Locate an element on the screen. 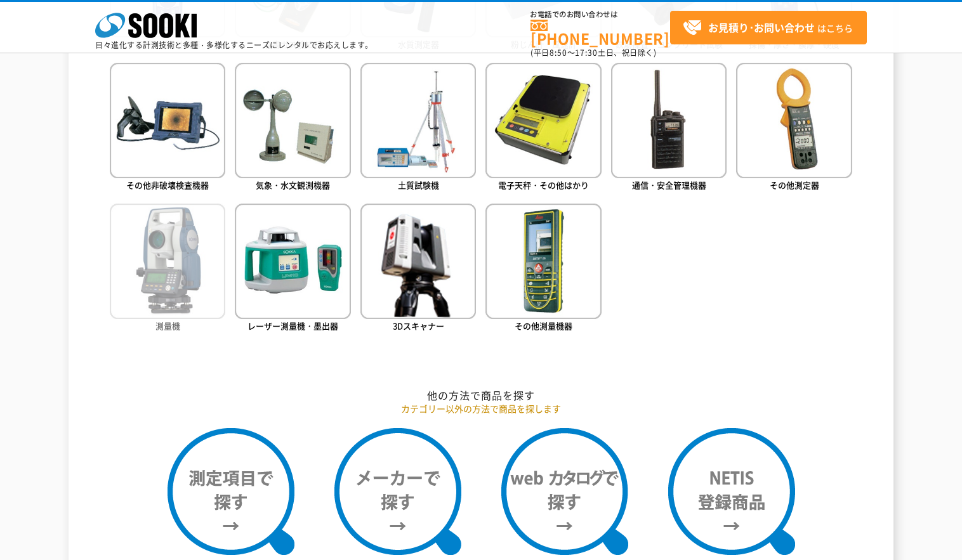 The height and width of the screenshot is (560, 962). span: その他測定器 is located at coordinates (795, 184).